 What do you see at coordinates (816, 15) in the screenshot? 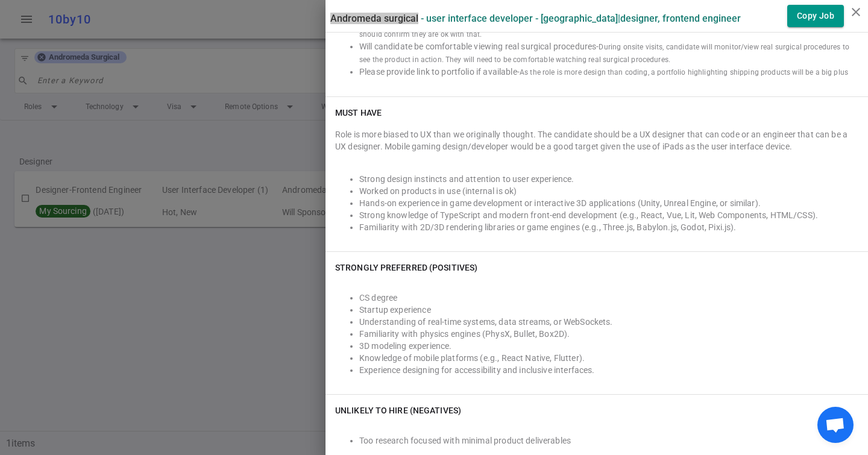
I see `button: Copy Job` at bounding box center [816, 15].